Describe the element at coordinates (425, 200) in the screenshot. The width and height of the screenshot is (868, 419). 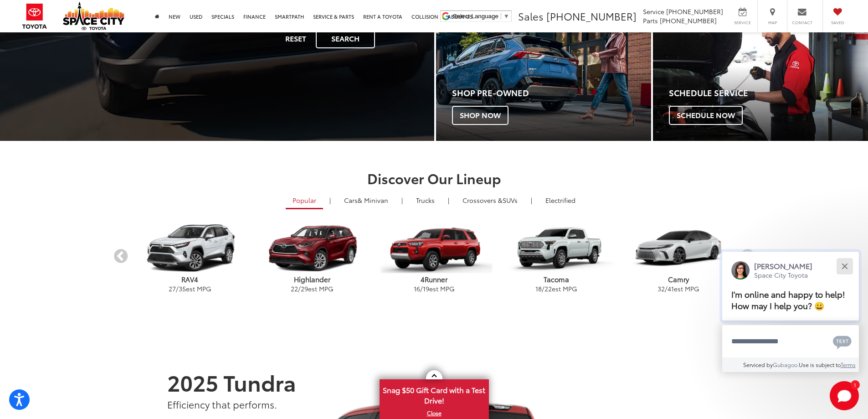
I see `a: Trucks` at that location.